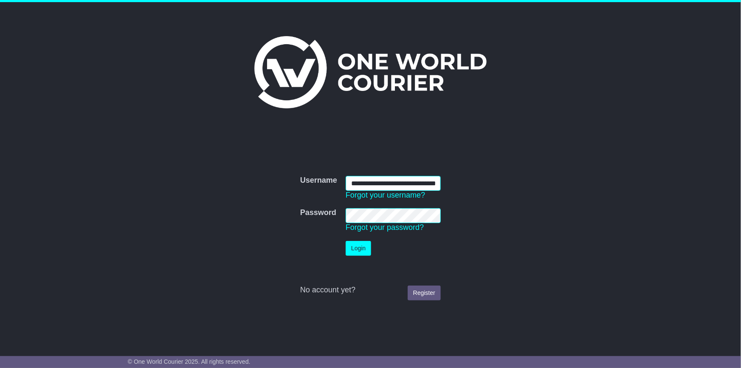 This screenshot has height=368, width=741. I want to click on label: Username, so click(319, 181).